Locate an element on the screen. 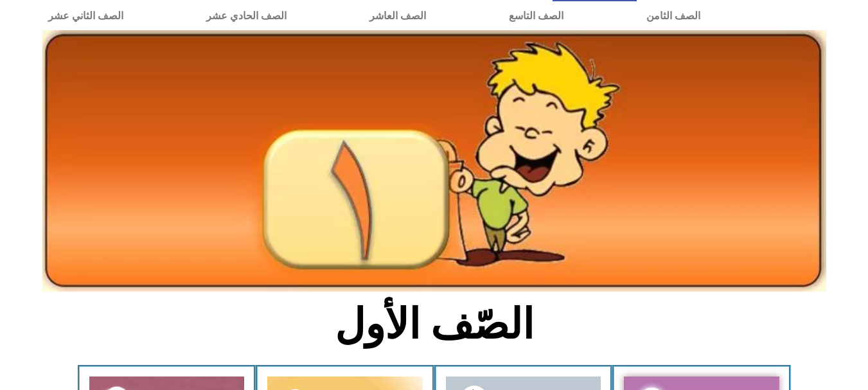  a: الصف الثاني عشر is located at coordinates (86, 16).